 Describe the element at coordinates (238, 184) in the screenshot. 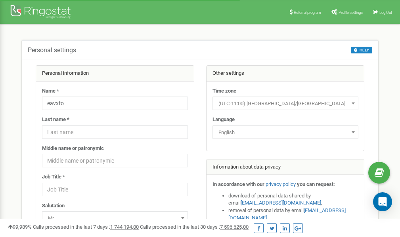

I see `strong: In accordance with our` at that location.